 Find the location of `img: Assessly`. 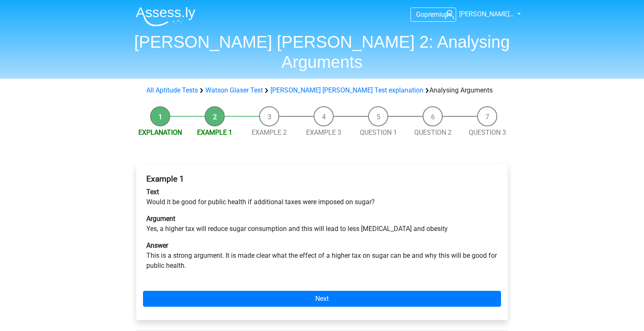

img: Assessly is located at coordinates (166, 17).